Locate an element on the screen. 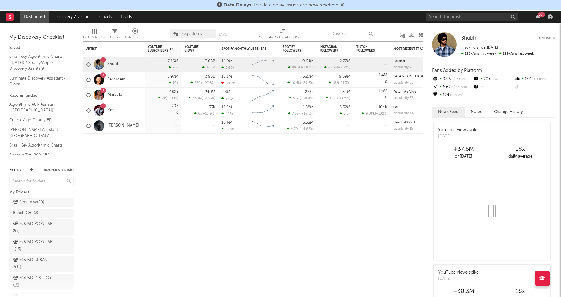 This screenshot has height=297, width=561. div: Edit Columns is located at coordinates (94, 35).